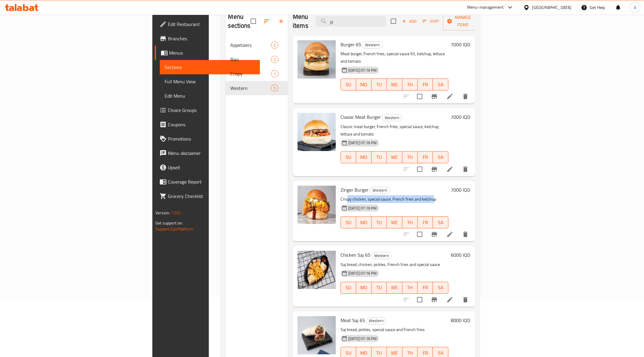 The width and height of the screenshot is (644, 357). I want to click on input: search, so click(350, 21).